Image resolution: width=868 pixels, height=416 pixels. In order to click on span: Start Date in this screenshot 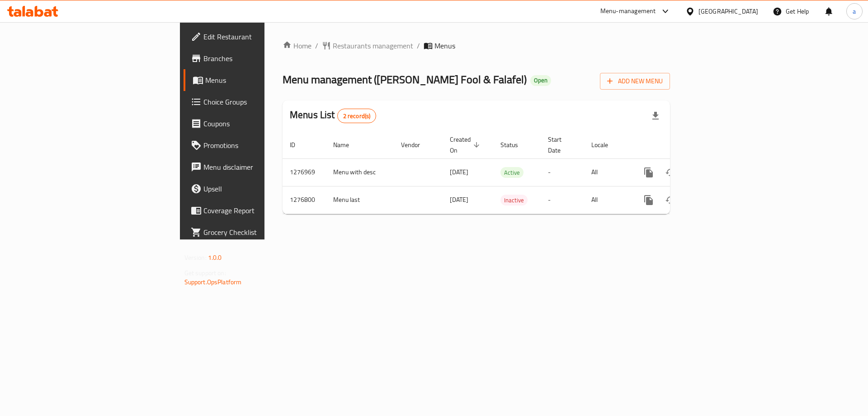, I will do `click(561, 145)`.